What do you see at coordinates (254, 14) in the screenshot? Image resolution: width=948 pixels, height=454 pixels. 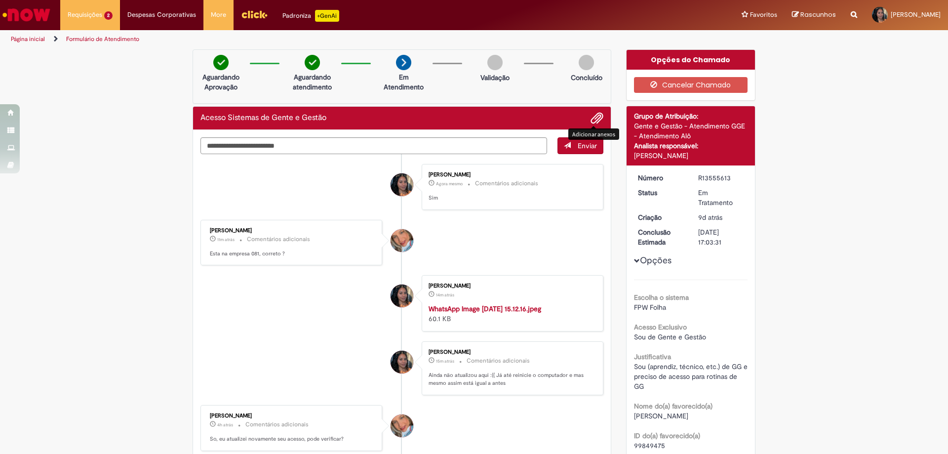 I see `img: click_logo_yellow_360x200.png` at bounding box center [254, 14].